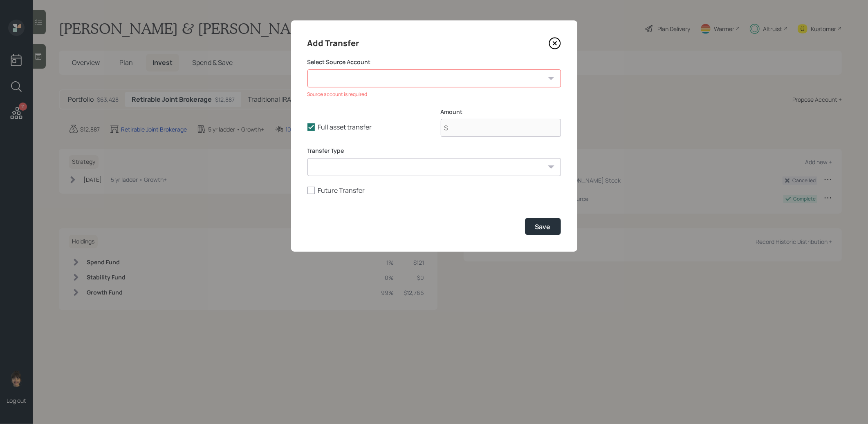  Describe the element at coordinates (367, 127) in the screenshot. I see `label: Full asset transfer` at that location.